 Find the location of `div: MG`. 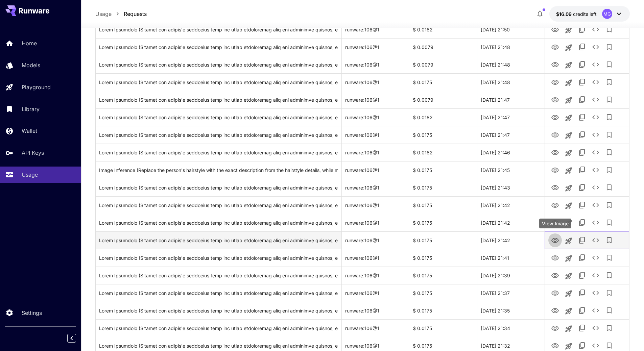

div: MG is located at coordinates (608, 14).